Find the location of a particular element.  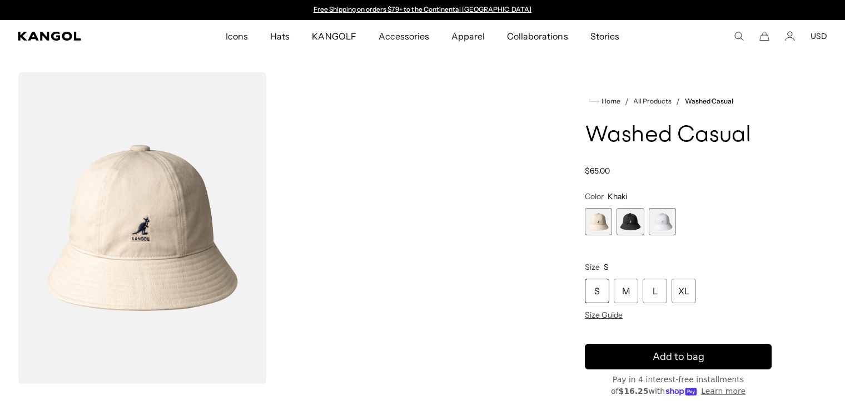

a: Icons is located at coordinates (237, 36).